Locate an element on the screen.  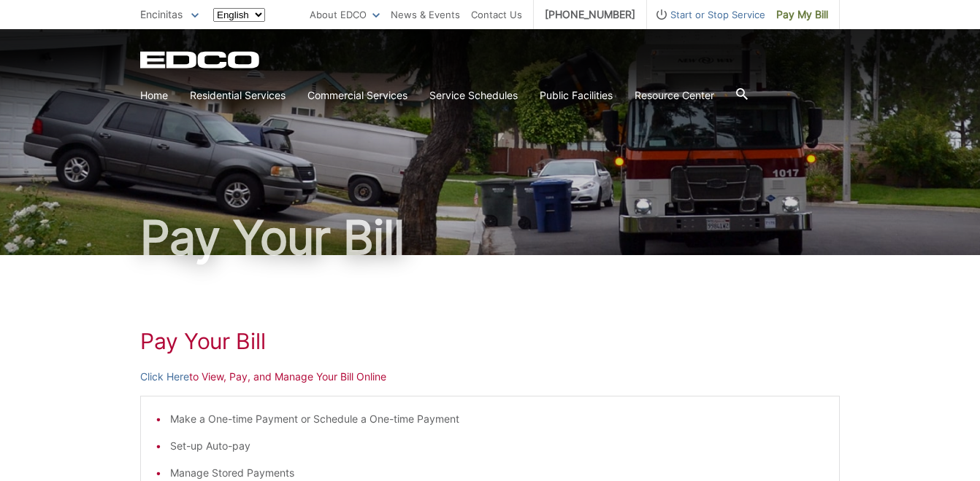
a: Resource Center is located at coordinates (674, 96).